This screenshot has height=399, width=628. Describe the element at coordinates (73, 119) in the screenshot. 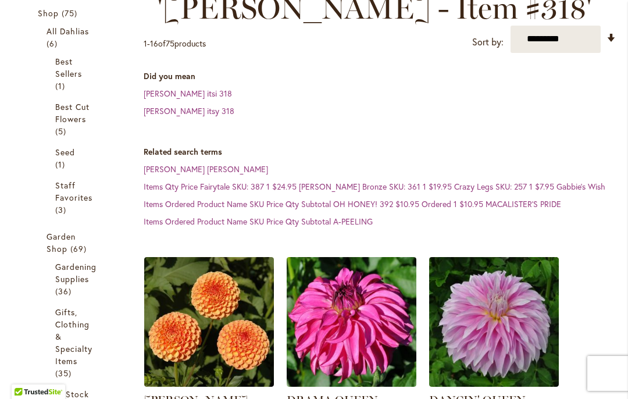

I see `a: Best Cut Flowers` at that location.